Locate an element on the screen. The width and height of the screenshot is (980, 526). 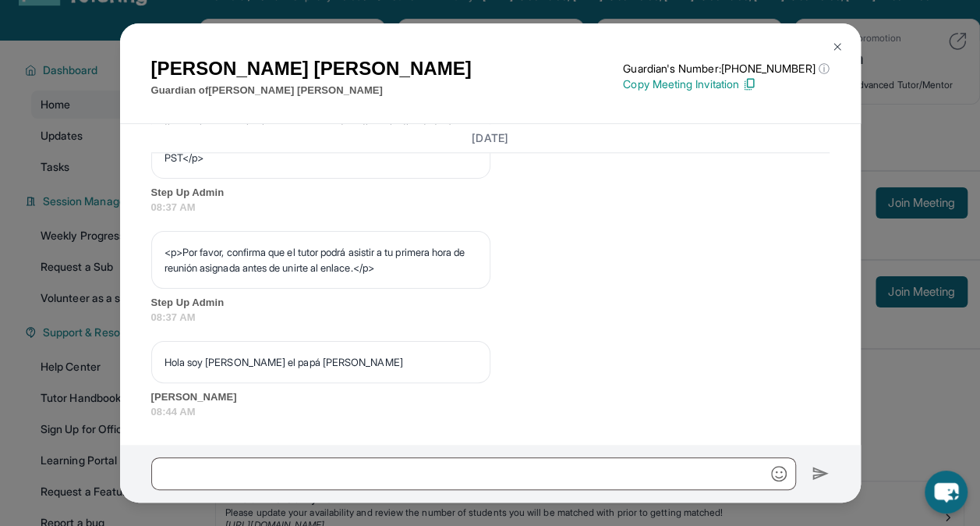
p: Copy Meeting Invitation is located at coordinates (726, 84).